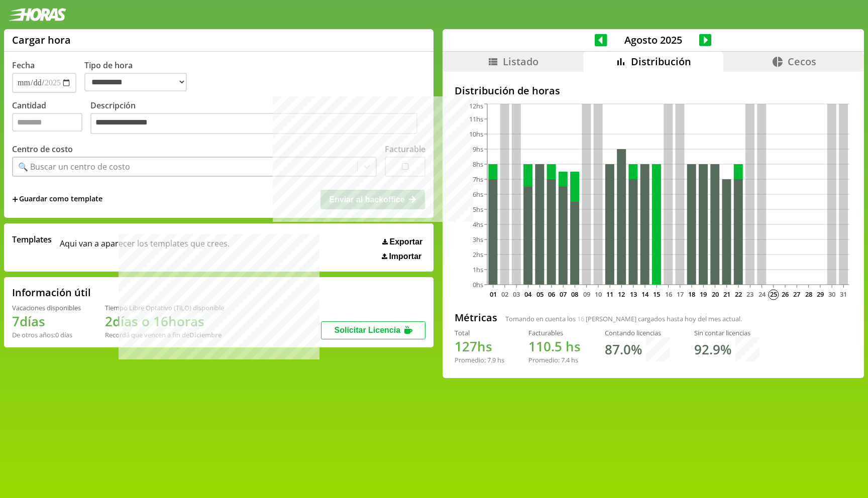  Describe the element at coordinates (478, 149) in the screenshot. I see `tspan: 9hs` at that location.